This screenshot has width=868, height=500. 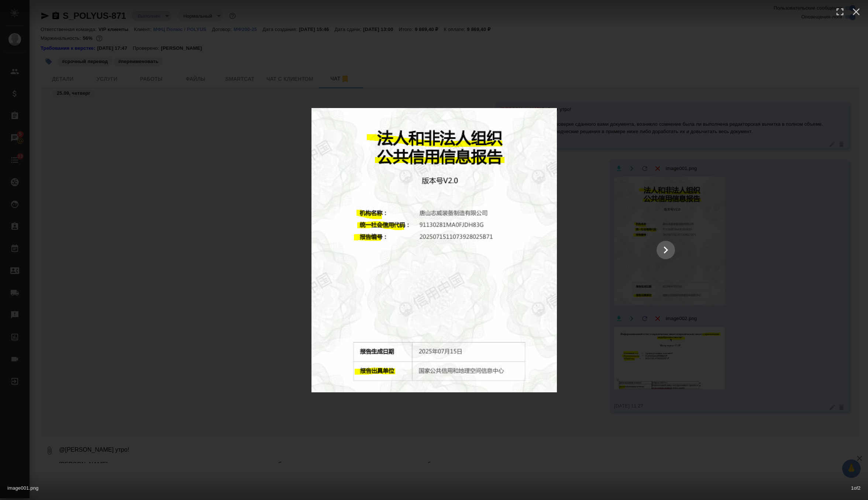 I want to click on button: Show slide 2 of 2, so click(x=666, y=250).